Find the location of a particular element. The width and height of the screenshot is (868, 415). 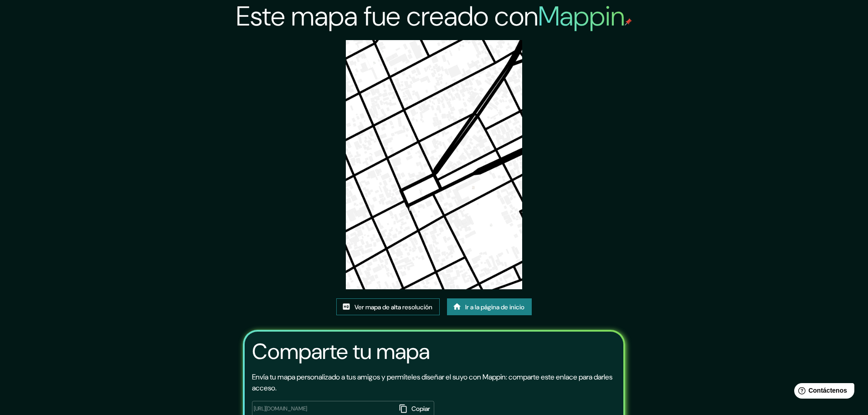

a: Ver mapa de alta resolución is located at coordinates (388, 307).